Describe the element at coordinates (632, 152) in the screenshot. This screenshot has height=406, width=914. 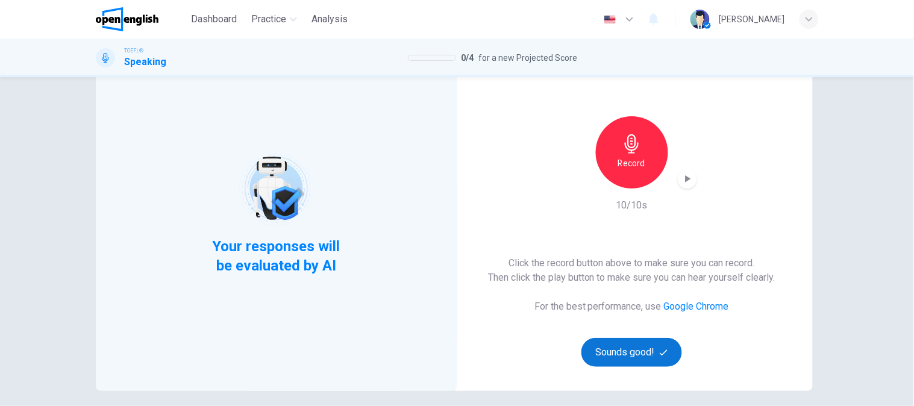
I see `button: Record` at that location.